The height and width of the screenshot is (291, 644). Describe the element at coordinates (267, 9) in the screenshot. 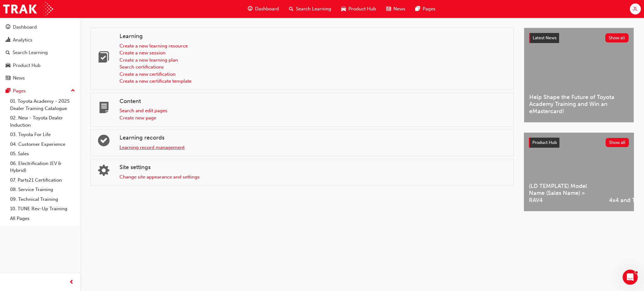

I see `span: Dashboard` at that location.